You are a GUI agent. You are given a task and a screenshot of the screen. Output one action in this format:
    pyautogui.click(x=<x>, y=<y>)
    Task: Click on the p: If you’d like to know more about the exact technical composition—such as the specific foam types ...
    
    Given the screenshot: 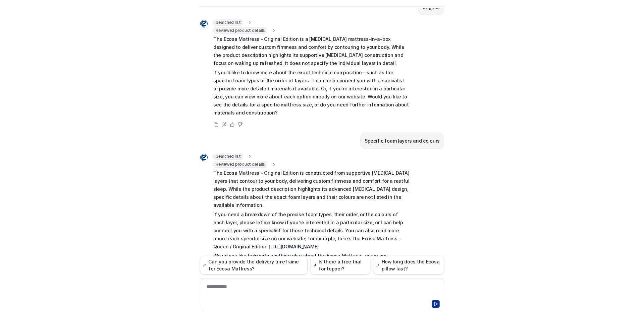 What is the action you would take?
    pyautogui.click(x=311, y=93)
    